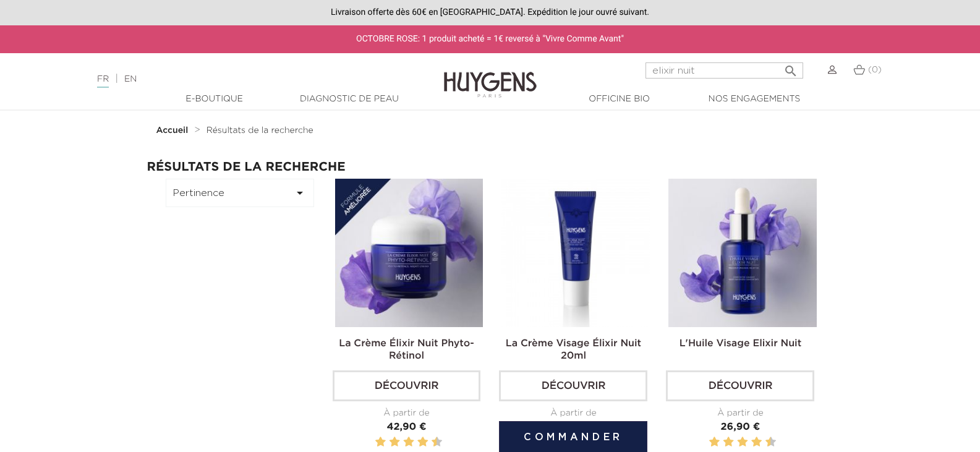  Describe the element at coordinates (103, 81) in the screenshot. I see `a: FR` at that location.